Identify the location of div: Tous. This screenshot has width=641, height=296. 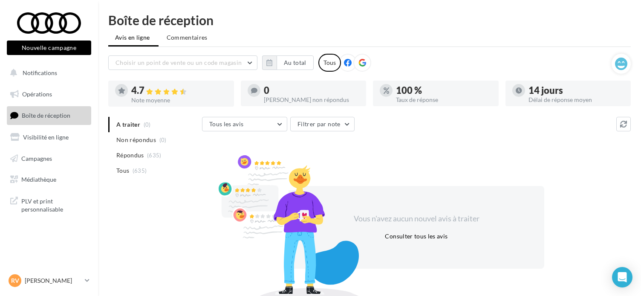
(330, 63).